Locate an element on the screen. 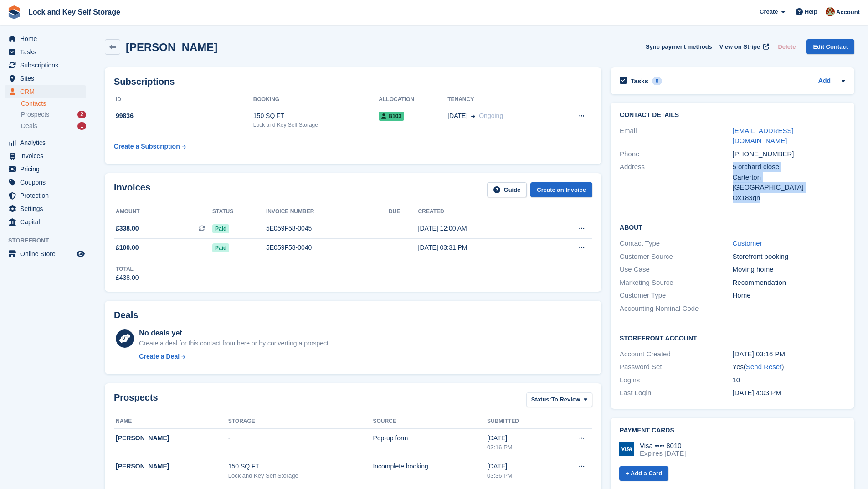 The width and height of the screenshot is (868, 489). th: Storage is located at coordinates (301, 421).